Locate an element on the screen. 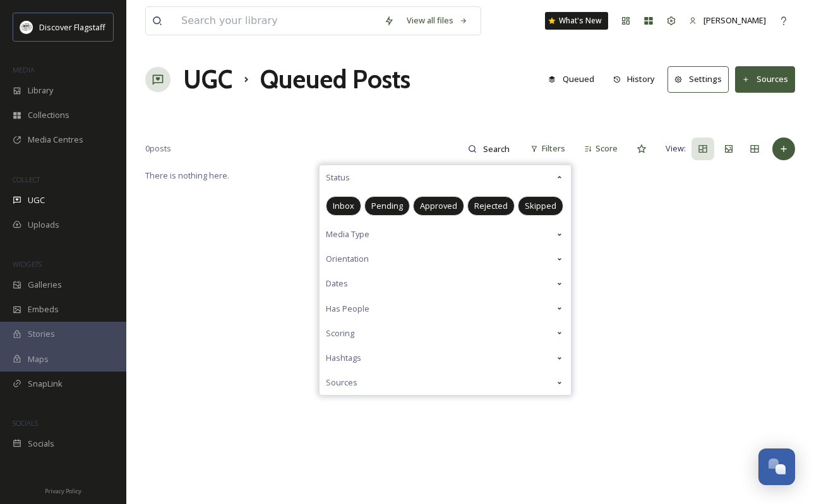 The width and height of the screenshot is (814, 504). h1: Queued Posts is located at coordinates (335, 80).